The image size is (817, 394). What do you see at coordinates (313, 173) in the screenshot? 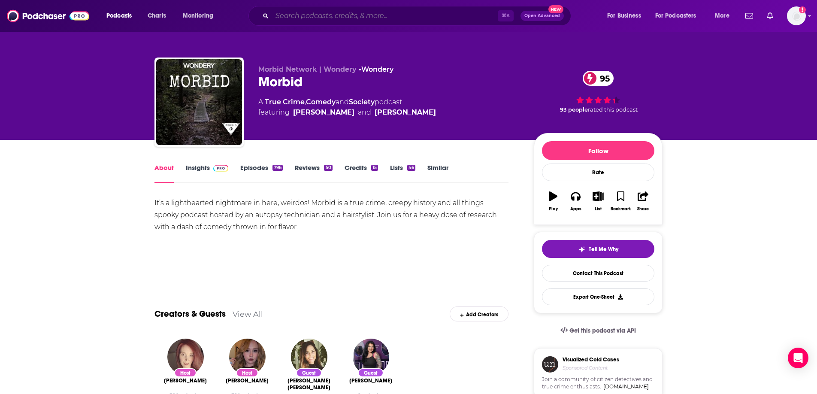
I see `a: Reviews50` at bounding box center [313, 173].